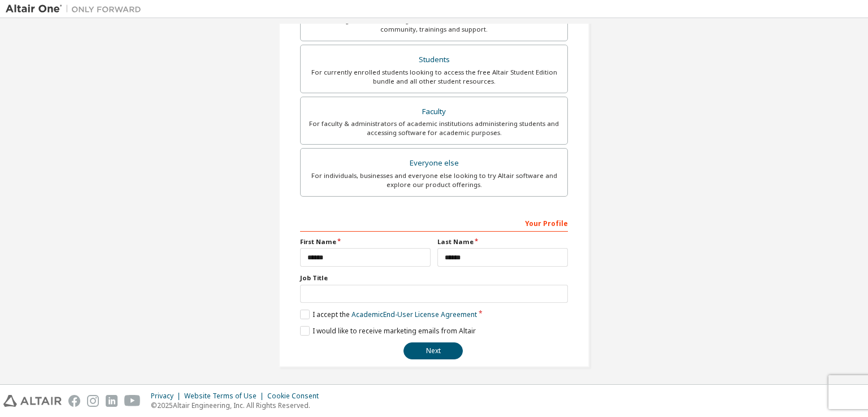 This screenshot has width=868, height=417. Describe the element at coordinates (74, 400) in the screenshot. I see `img: facebook.svg` at that location.